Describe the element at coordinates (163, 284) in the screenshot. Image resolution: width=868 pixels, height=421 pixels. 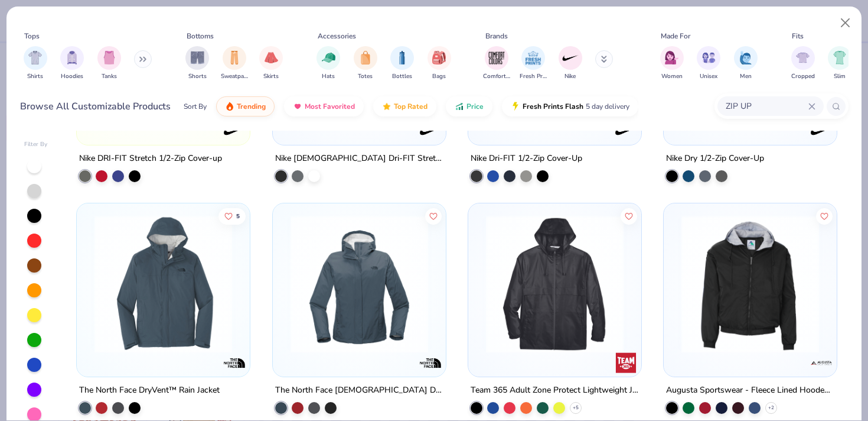
I see `img: 9715ed7a-8d2b-4962-8bc1-473f8a6cf60f` at that location.